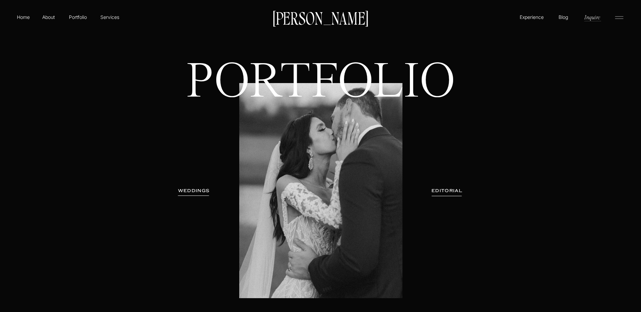 The image size is (641, 312). What do you see at coordinates (194, 191) in the screenshot?
I see `h3: WEDDINGS` at bounding box center [194, 191].